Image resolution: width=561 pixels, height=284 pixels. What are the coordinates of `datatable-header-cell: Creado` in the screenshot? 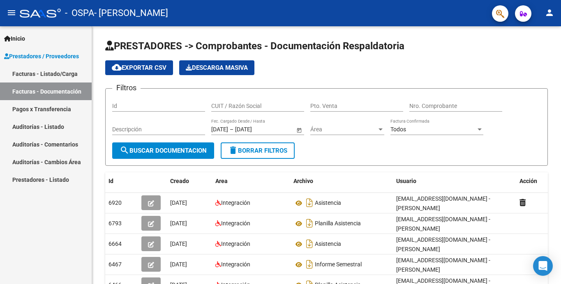 It's located at (189, 181).